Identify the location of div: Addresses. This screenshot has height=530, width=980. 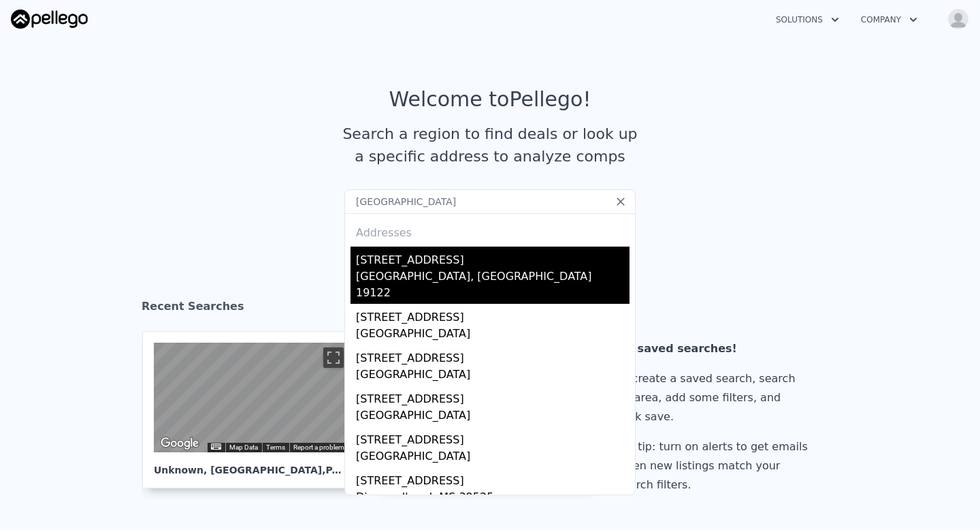
(490, 230).